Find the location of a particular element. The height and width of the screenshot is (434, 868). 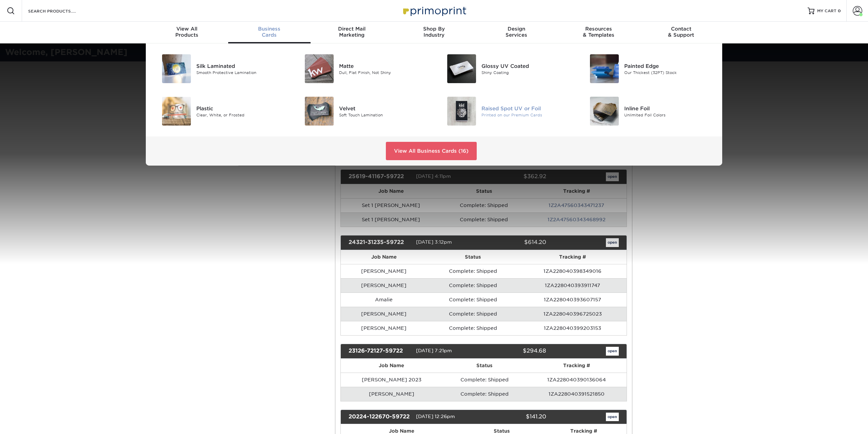

div: Raised Spot UV or Foil is located at coordinates (526, 108).